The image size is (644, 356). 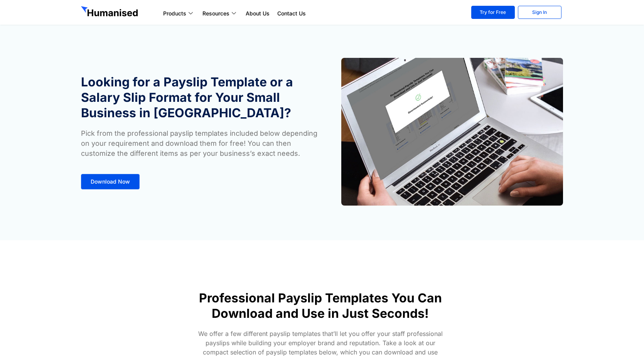 I want to click on a: Download Now, so click(x=110, y=182).